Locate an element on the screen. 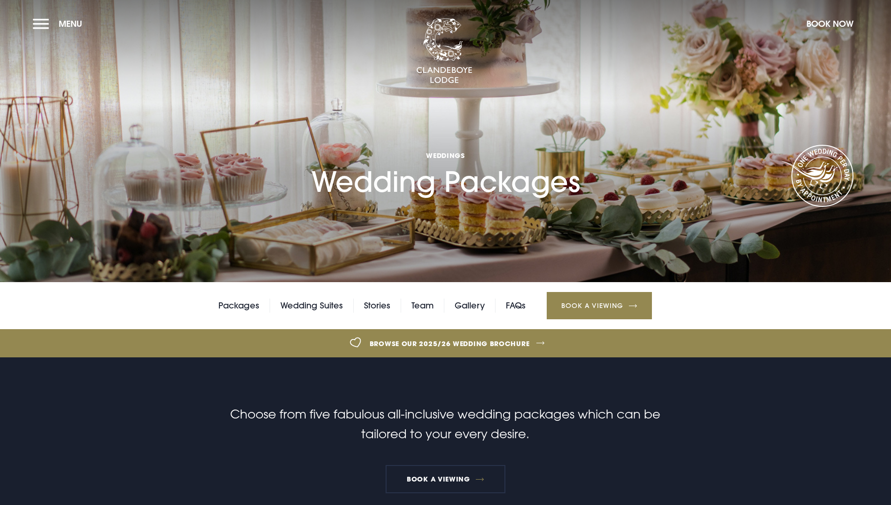 Image resolution: width=891 pixels, height=505 pixels. span: Weddings is located at coordinates (446, 155).